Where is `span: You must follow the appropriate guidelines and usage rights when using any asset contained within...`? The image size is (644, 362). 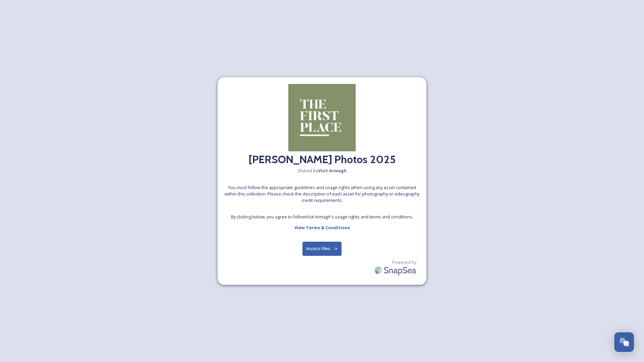 span: You must follow the appropriate guidelines and usage rights when using any asset contained within... is located at coordinates (322, 194).